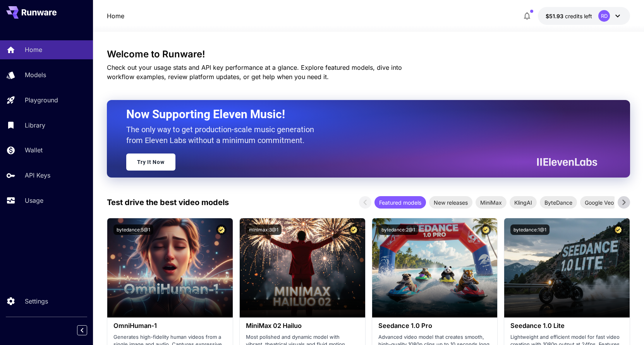 The height and width of the screenshot is (345, 644). Describe the element at coordinates (555, 16) in the screenshot. I see `span: $51.93` at that location.